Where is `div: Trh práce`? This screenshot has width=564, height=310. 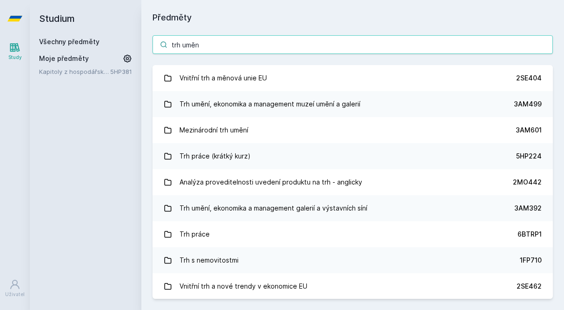 div: Trh práce is located at coordinates (194, 234).